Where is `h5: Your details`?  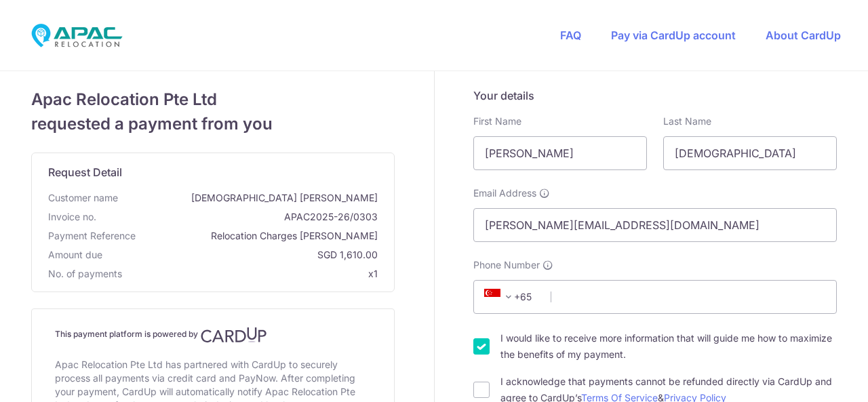 h5: Your details is located at coordinates (655, 96).